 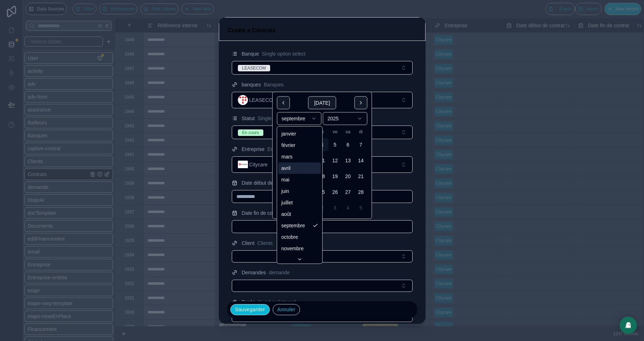 I want to click on span: août, so click(x=286, y=214).